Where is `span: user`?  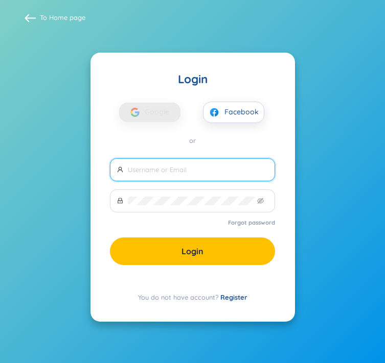
span: user is located at coordinates (120, 170).